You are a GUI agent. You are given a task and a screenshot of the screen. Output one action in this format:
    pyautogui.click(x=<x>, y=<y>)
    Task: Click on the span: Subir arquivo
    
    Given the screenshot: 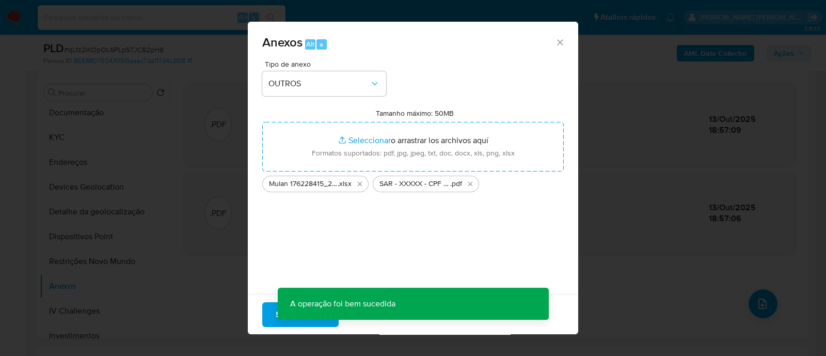 What is the action you would take?
    pyautogui.click(x=300, y=314)
    